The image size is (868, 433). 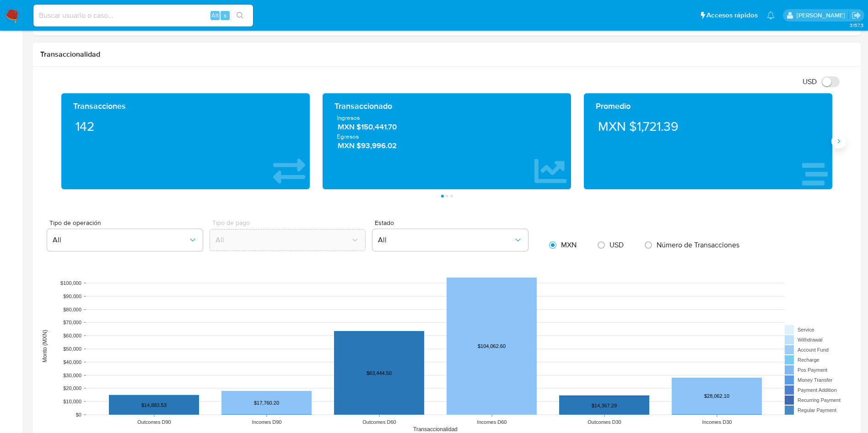 What do you see at coordinates (240, 15) in the screenshot?
I see `button: search-icon` at bounding box center [240, 15].